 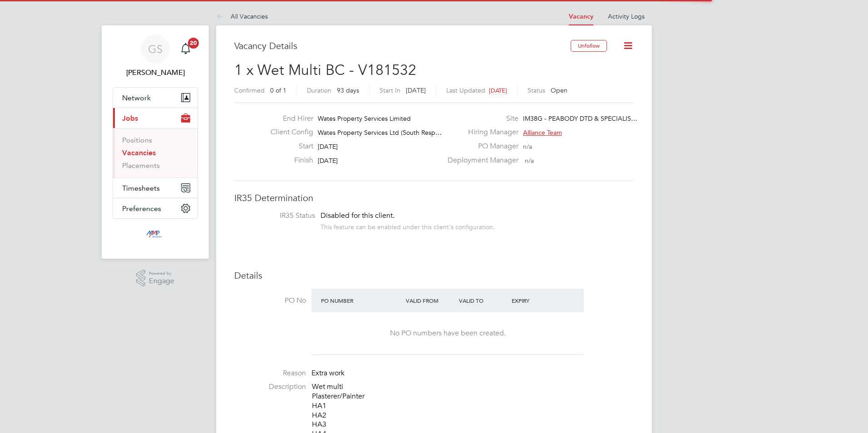 I want to click on span: Preferences, so click(x=142, y=208).